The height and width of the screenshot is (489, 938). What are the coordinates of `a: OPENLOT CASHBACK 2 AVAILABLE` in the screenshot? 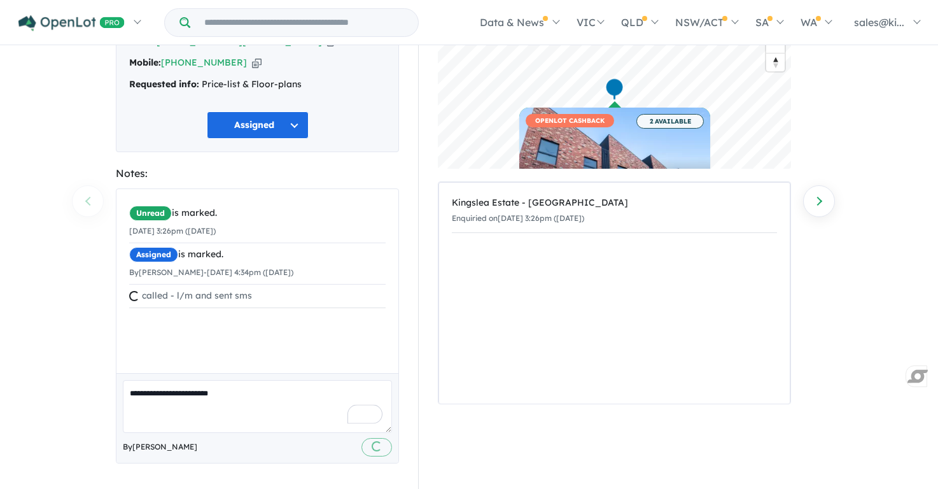 It's located at (615, 155).